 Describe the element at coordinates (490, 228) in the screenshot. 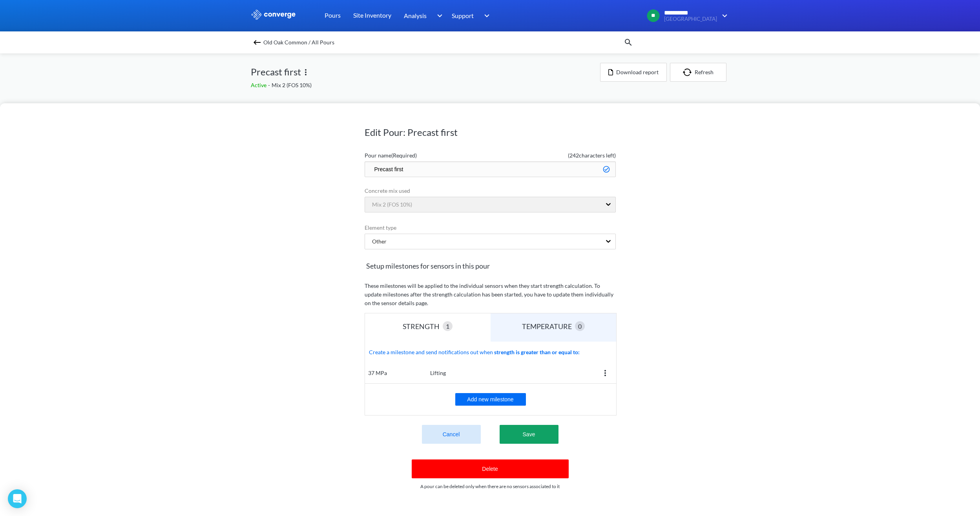

I see `label: Element type` at that location.